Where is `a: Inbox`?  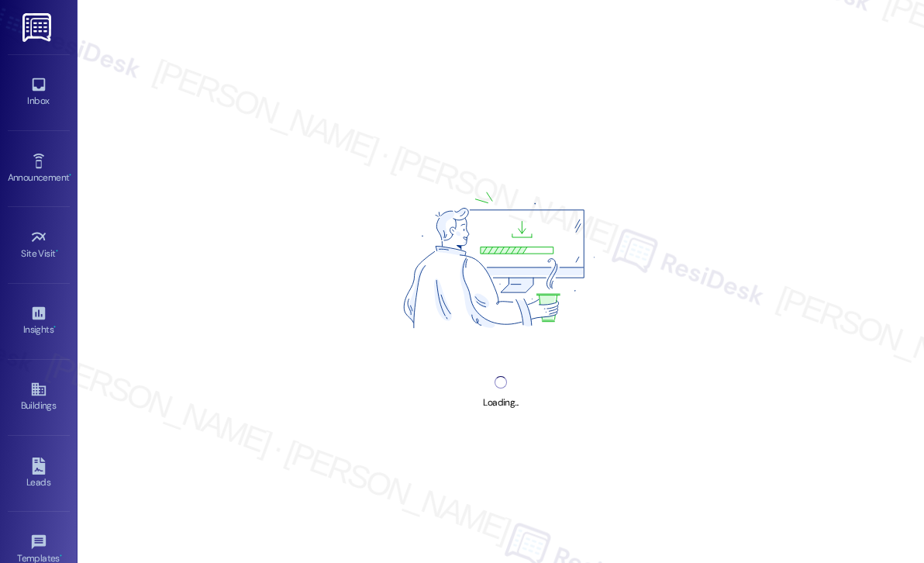 a: Inbox is located at coordinates (38, 92).